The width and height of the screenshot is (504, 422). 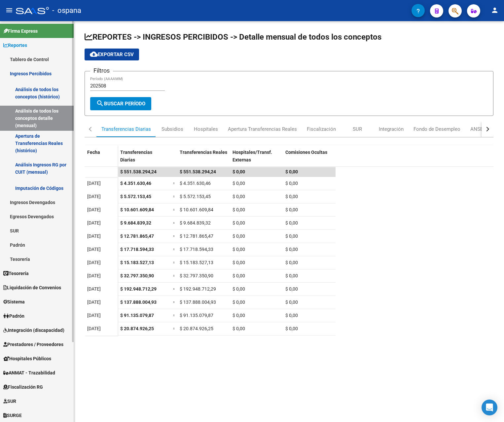 What do you see at coordinates (173, 129) in the screenshot?
I see `div: Subsidios` at bounding box center [173, 129].